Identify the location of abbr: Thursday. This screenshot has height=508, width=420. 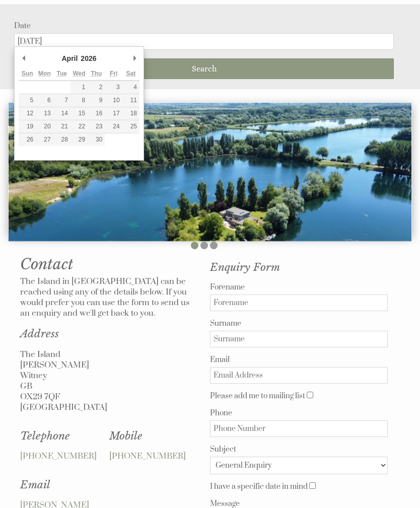
(96, 73).